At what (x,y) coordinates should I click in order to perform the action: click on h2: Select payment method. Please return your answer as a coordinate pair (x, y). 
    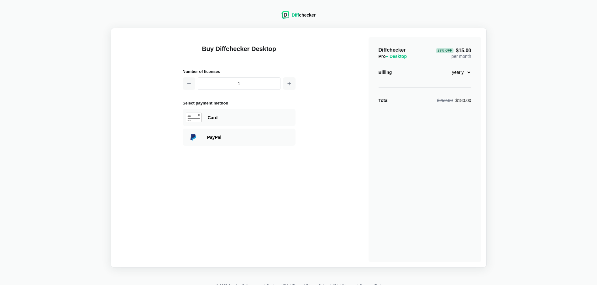
    Looking at the image, I should click on (239, 103).